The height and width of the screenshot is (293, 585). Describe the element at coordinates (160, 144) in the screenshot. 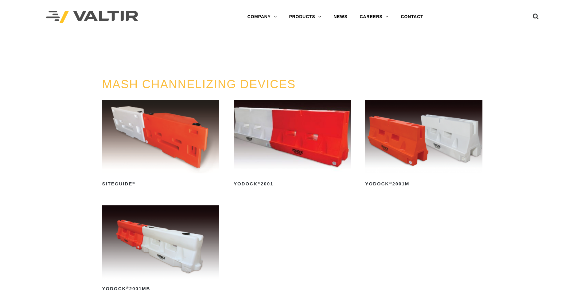

I see `a: SiteGuide®` at that location.